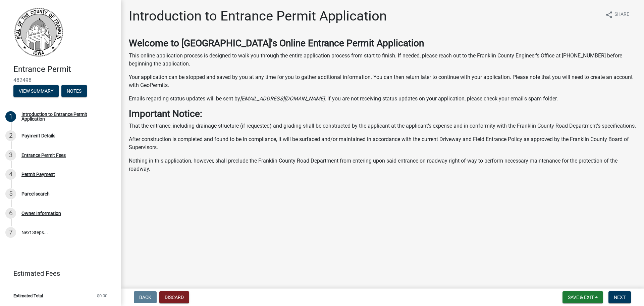 The height and width of the screenshot is (306, 644). What do you see at coordinates (60, 80) in the screenshot?
I see `span: 482498` at bounding box center [60, 80].